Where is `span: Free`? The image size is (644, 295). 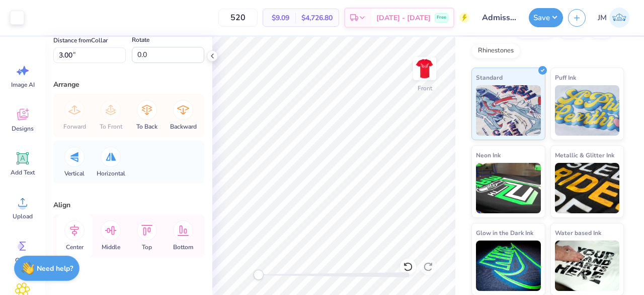 span: Free is located at coordinates (441, 18).